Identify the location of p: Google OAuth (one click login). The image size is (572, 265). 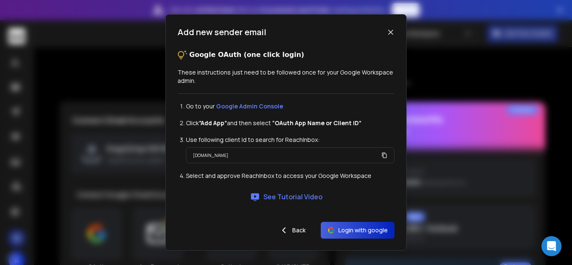
(247, 55).